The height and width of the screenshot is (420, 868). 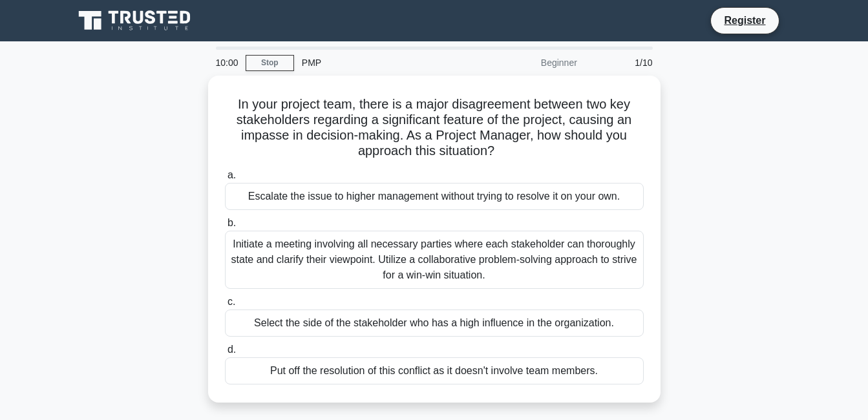 I want to click on div: Escalate the issue to higher management without trying to resolve it on your own., so click(x=434, y=197).